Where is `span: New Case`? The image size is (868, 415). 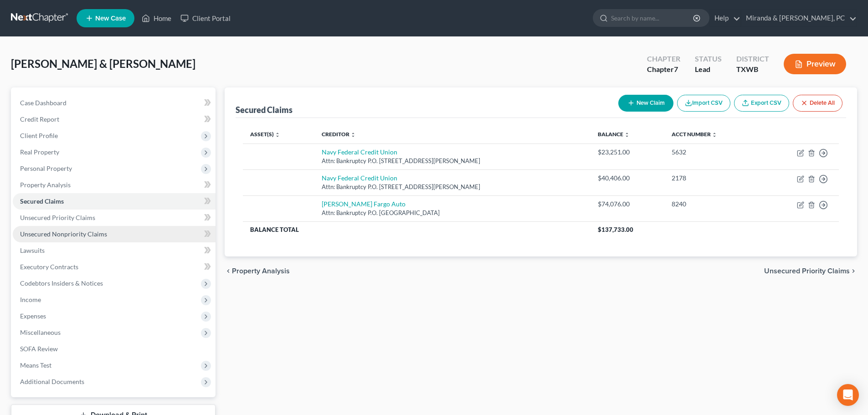
span: New Case is located at coordinates (110, 18).